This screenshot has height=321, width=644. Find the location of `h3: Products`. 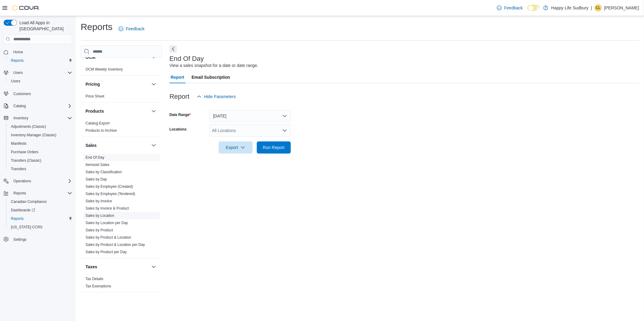

h3: Products is located at coordinates (94, 111).